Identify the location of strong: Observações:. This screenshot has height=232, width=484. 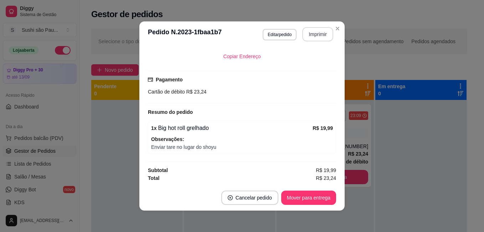
(168, 139).